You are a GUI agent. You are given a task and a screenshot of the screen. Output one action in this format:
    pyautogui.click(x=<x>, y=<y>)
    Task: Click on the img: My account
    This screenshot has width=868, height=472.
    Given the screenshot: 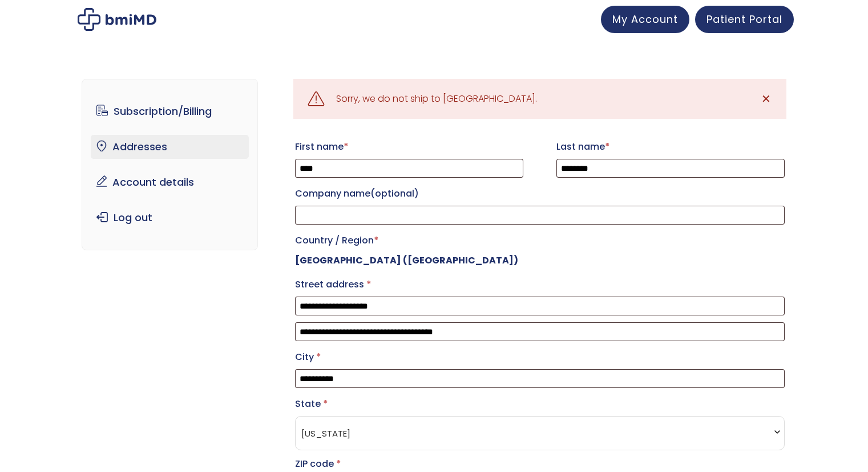 What is the action you would take?
    pyautogui.click(x=117, y=19)
    